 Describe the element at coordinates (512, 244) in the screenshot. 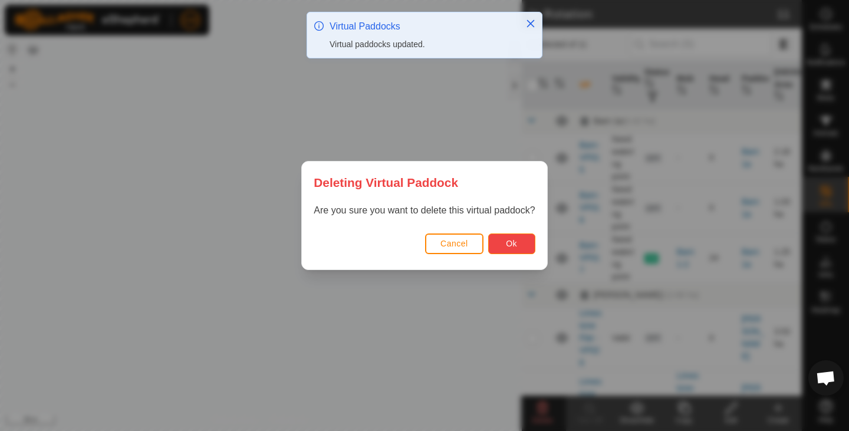

I see `button: Ok` at that location.